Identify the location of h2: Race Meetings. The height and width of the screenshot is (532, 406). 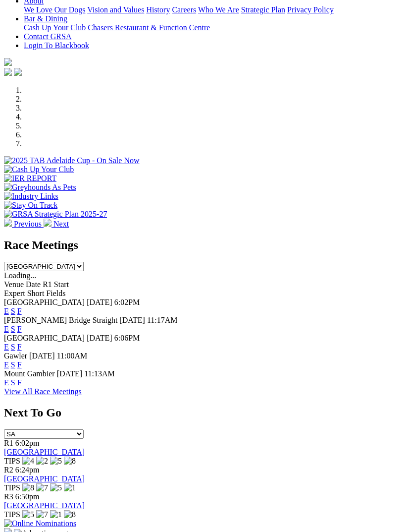
(203, 245).